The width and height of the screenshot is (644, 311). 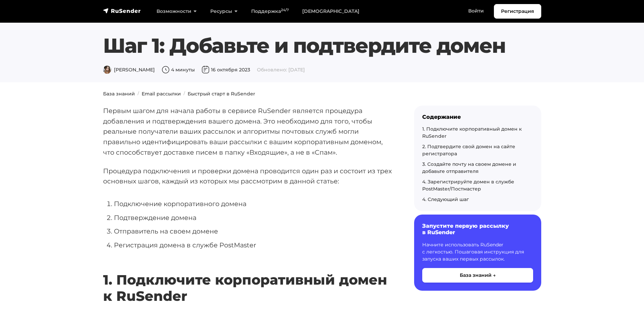 What do you see at coordinates (206, 70) in the screenshot?
I see `img: Дата публикации` at bounding box center [206, 70].